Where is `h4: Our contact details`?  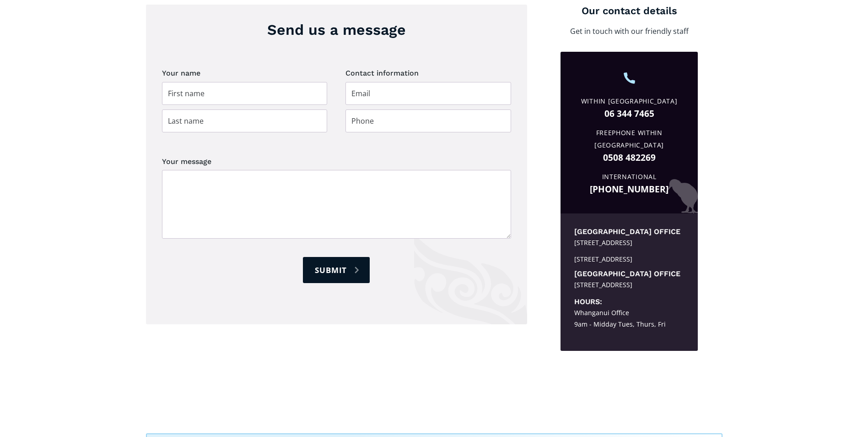
h4: Our contact details is located at coordinates (629, 11).